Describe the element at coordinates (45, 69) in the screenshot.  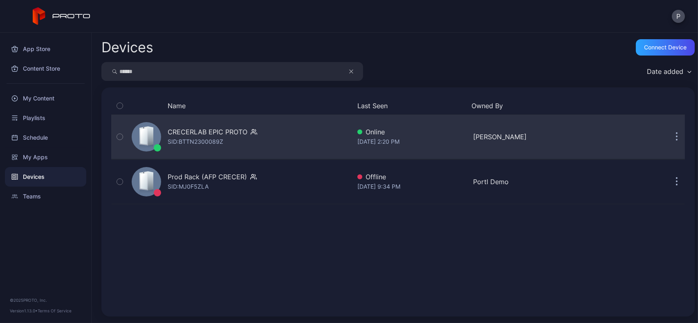
I see `div: Content Store` at that location.